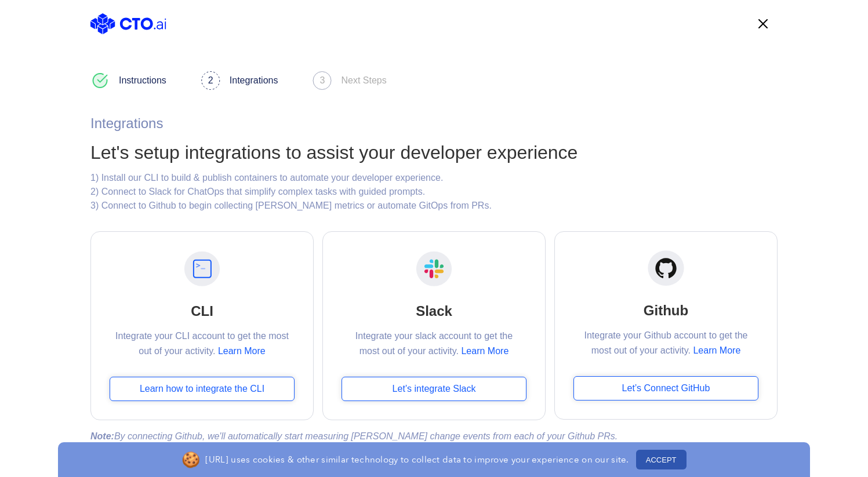 Image resolution: width=868 pixels, height=477 pixels. Describe the element at coordinates (364, 81) in the screenshot. I see `div: Next Steps` at that location.